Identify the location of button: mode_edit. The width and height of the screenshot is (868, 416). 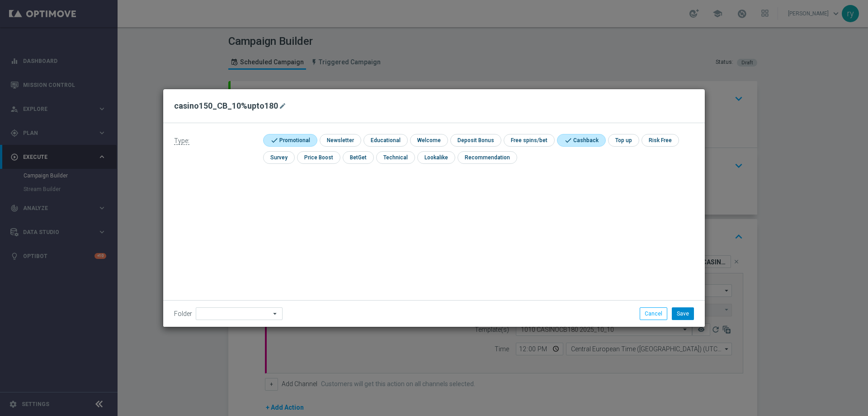
(284, 106).